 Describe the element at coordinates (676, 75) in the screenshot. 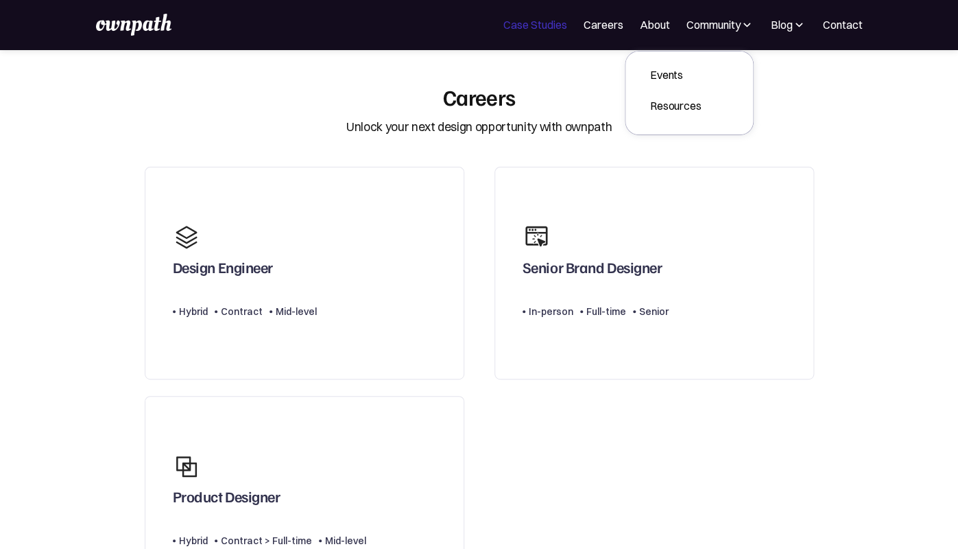

I see `div: Events` at that location.